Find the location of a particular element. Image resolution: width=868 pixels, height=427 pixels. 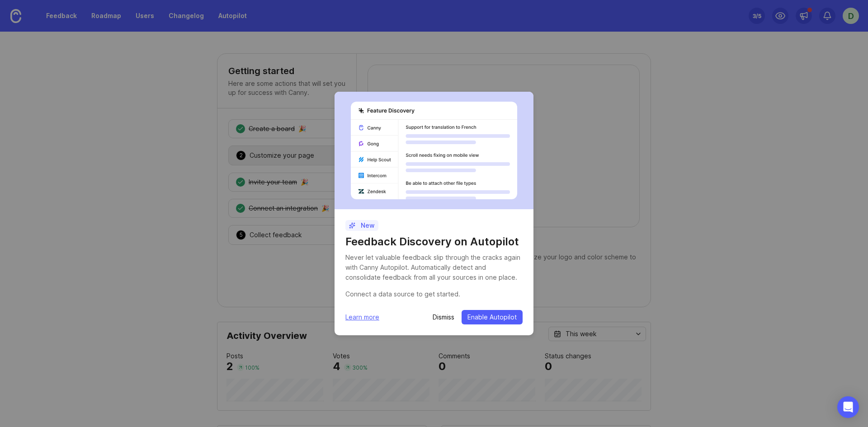

button: Enable Autopilot is located at coordinates (492, 317).